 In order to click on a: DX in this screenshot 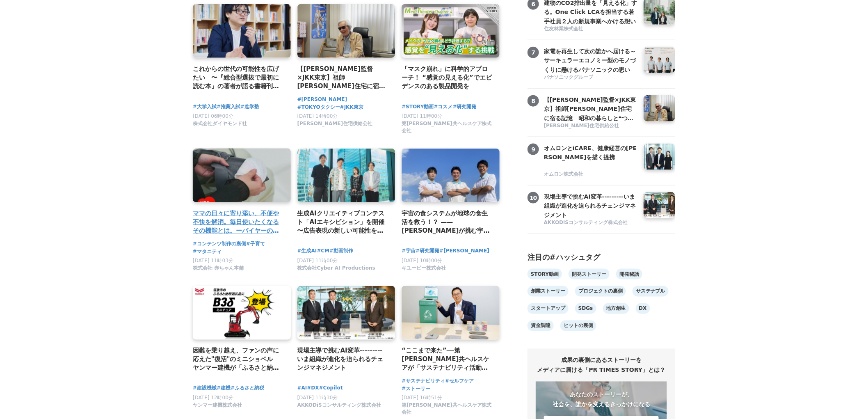, I will do `click(643, 309)`.